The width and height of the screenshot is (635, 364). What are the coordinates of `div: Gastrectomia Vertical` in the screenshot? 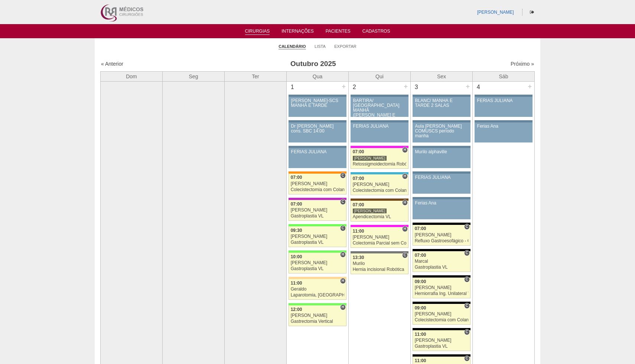 It's located at (318, 321).